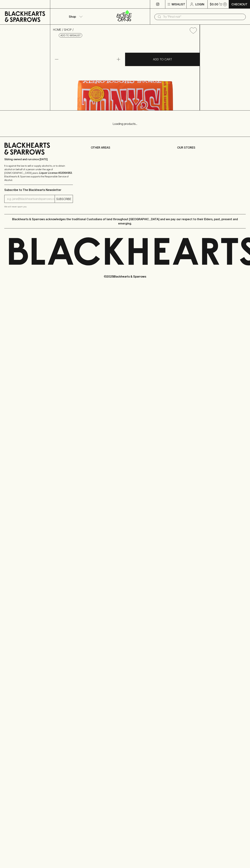 The height and width of the screenshot is (868, 250). Describe the element at coordinates (125, 73) in the screenshot. I see `img: 79458.png` at that location.